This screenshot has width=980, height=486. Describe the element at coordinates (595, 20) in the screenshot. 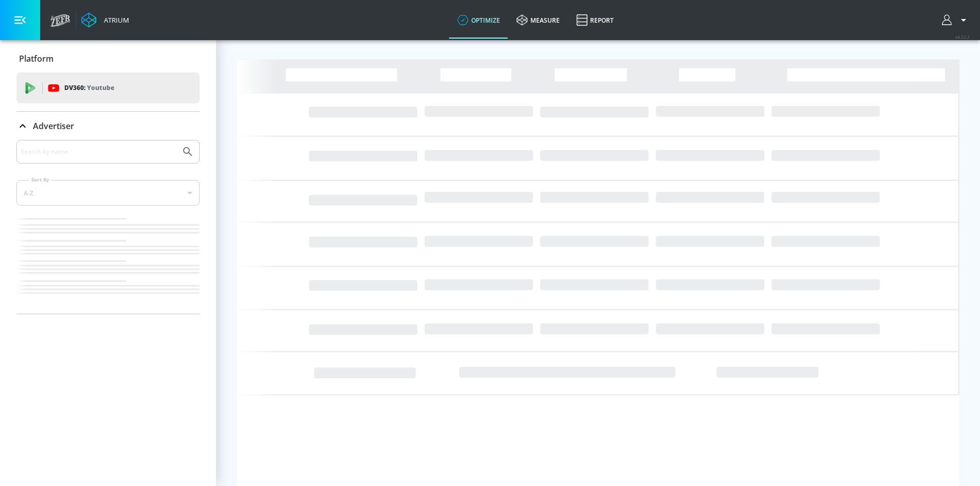

I see `a: Report` at that location.